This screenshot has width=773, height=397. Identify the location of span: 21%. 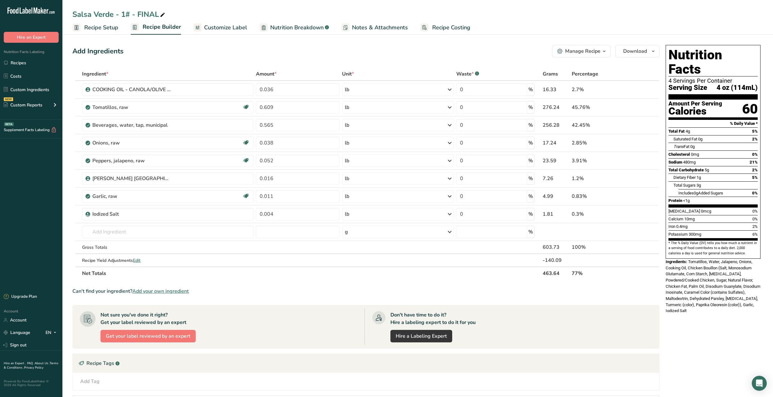
(754, 162).